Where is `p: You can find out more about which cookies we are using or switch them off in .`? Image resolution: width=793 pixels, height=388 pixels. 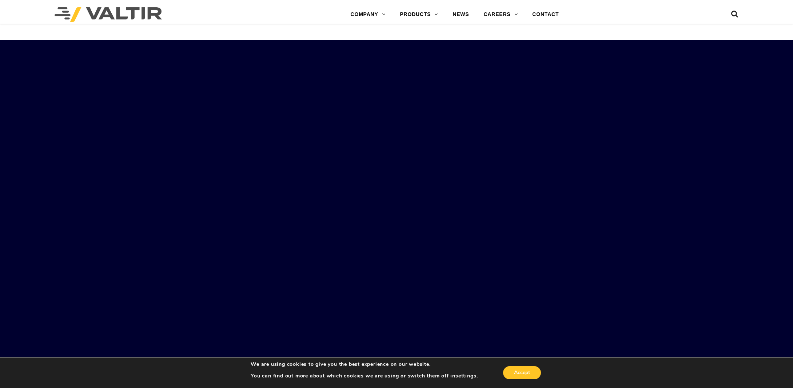 p: You can find out more about which cookies we are using or switch them off in . is located at coordinates (364, 376).